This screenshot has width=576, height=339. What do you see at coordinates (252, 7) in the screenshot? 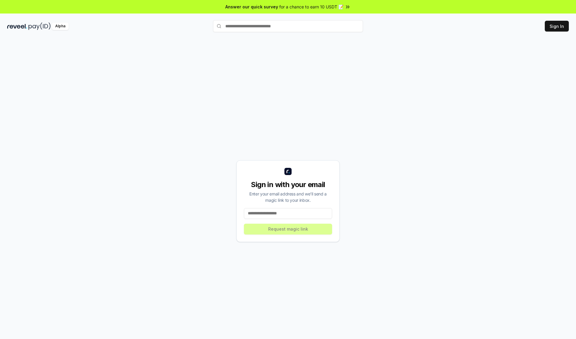
I see `span: Answer our quick survey` at bounding box center [252, 7].